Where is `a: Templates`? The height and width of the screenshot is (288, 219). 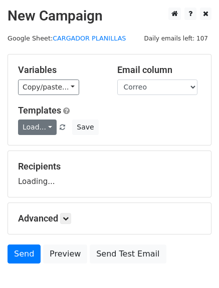
a: Templates is located at coordinates (40, 110).